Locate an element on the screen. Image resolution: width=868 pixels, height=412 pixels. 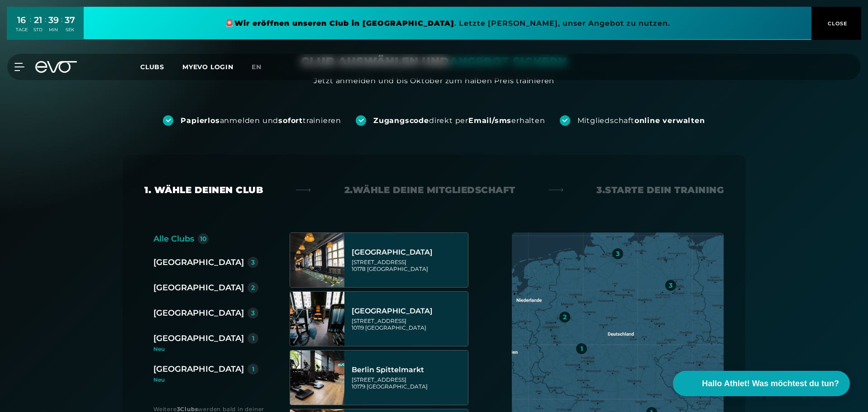
div: anmelden und trainieren is located at coordinates (261, 121).